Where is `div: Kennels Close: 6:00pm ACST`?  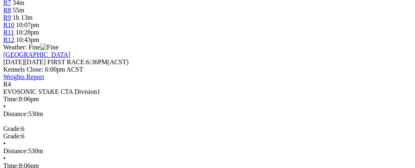 div: Kennels Close: 6:00pm ACST is located at coordinates (207, 70).